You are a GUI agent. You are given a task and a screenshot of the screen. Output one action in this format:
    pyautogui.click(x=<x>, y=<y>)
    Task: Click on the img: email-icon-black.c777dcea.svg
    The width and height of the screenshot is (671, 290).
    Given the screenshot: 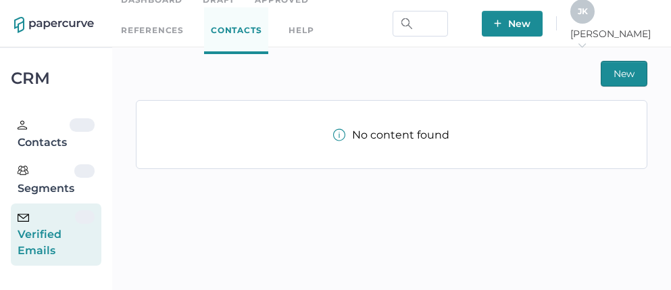 What is the action you would take?
    pyautogui.click(x=23, y=218)
    